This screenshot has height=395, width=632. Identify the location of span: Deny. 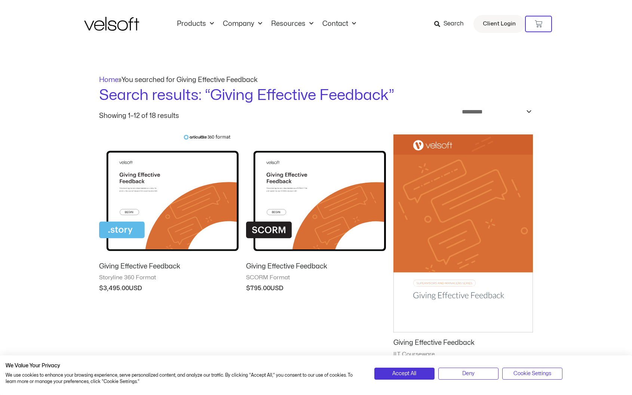
(468, 373).